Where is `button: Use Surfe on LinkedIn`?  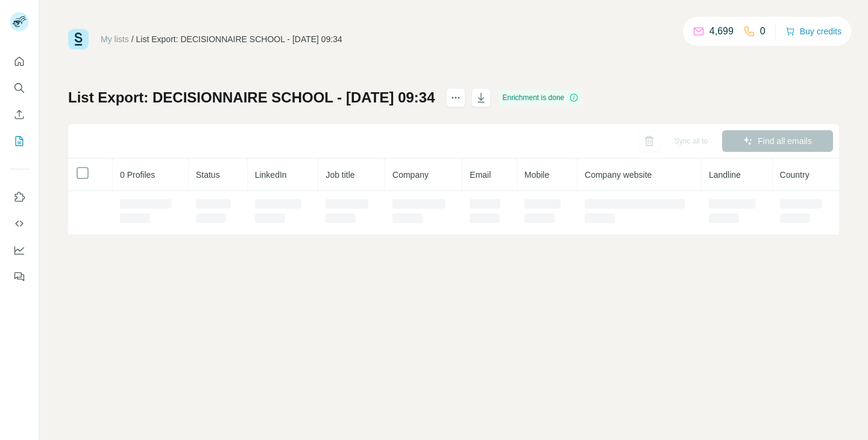 button: Use Surfe on LinkedIn is located at coordinates (19, 197).